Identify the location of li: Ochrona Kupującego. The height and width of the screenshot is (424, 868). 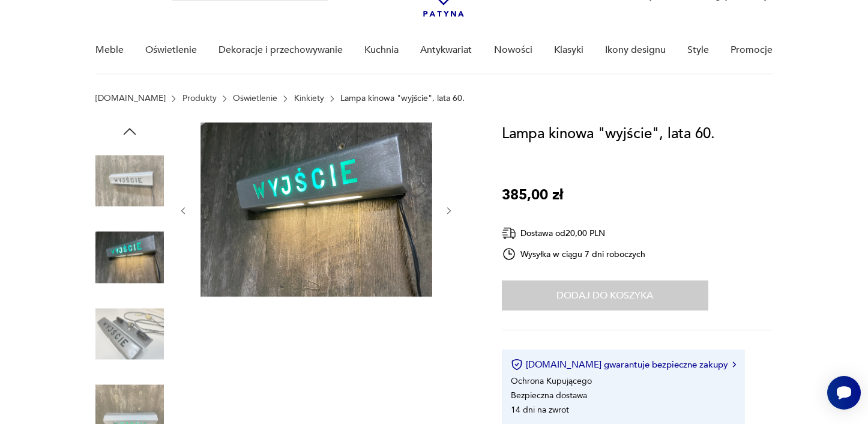
(551, 381).